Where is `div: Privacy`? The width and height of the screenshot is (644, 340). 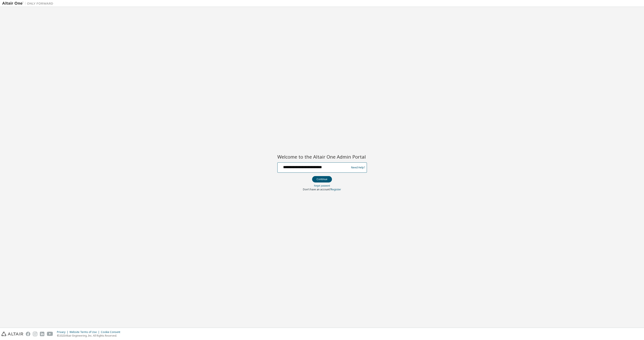
div: Privacy is located at coordinates (63, 332).